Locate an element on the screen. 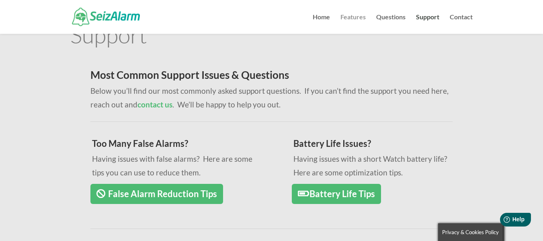 This screenshot has width=543, height=241. span: Privacy & Cookies Policy is located at coordinates (471, 232).